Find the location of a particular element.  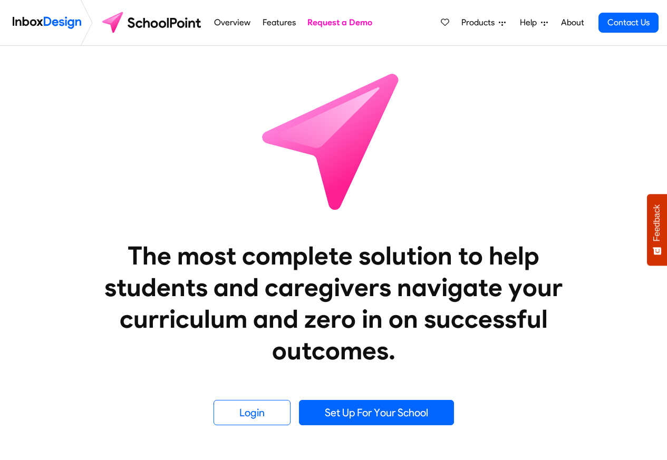

img: icon_schoolpoint.svg is located at coordinates (334, 141).